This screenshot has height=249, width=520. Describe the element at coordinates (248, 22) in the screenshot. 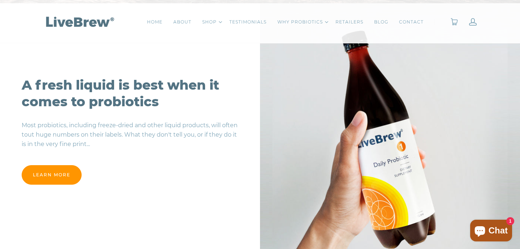

I see `a: TESTIMONIALS` at that location.